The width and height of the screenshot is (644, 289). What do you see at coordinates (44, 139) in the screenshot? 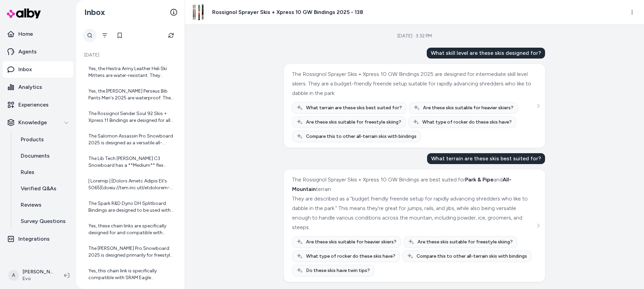
I see `a: Products` at bounding box center [44, 139].